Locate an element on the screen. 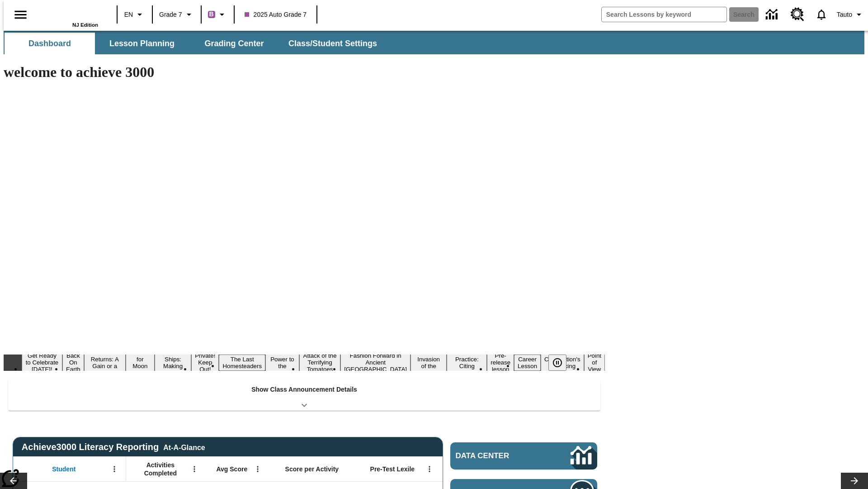  div: Pause is located at coordinates (562, 363).